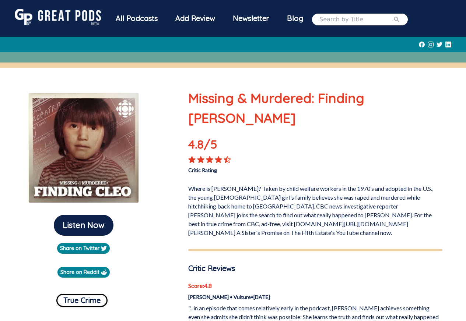  Describe the element at coordinates (58, 17) in the screenshot. I see `img: GreatPods` at that location.